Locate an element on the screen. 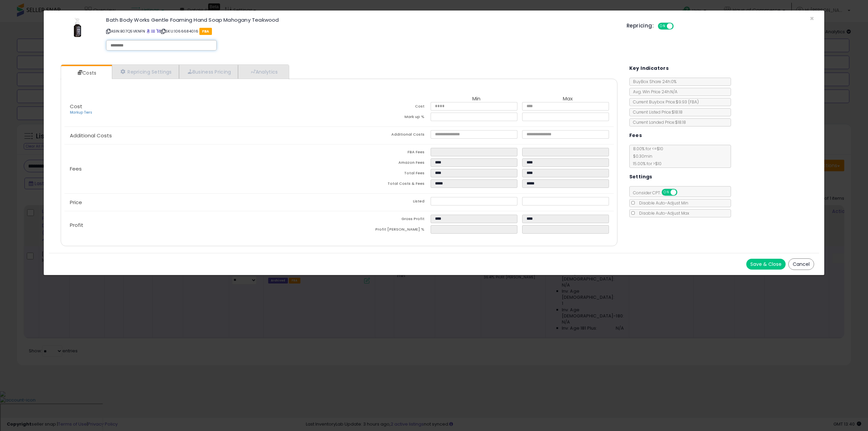  p: Additional Costs is located at coordinates (202, 136).